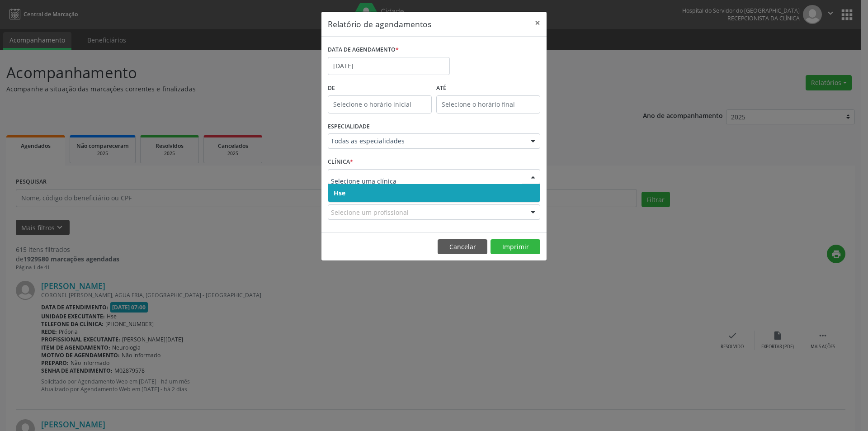 Image resolution: width=868 pixels, height=431 pixels. What do you see at coordinates (538, 23) in the screenshot?
I see `button: Close` at bounding box center [538, 23].